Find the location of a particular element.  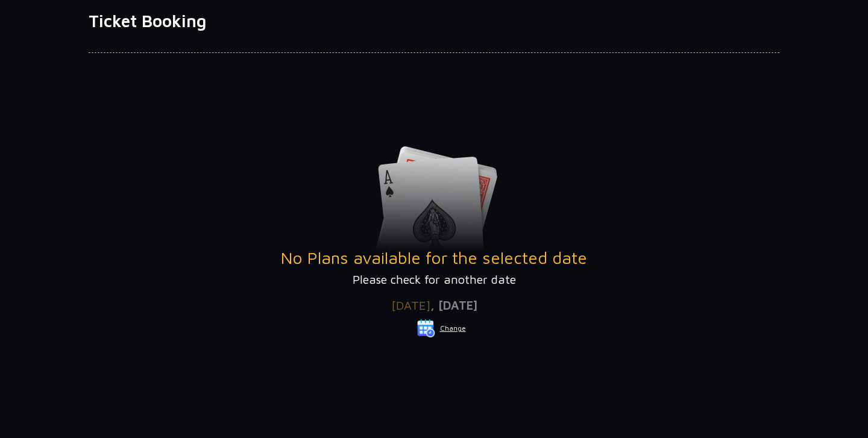

h3: No Plans available for the selected date is located at coordinates (434, 258).